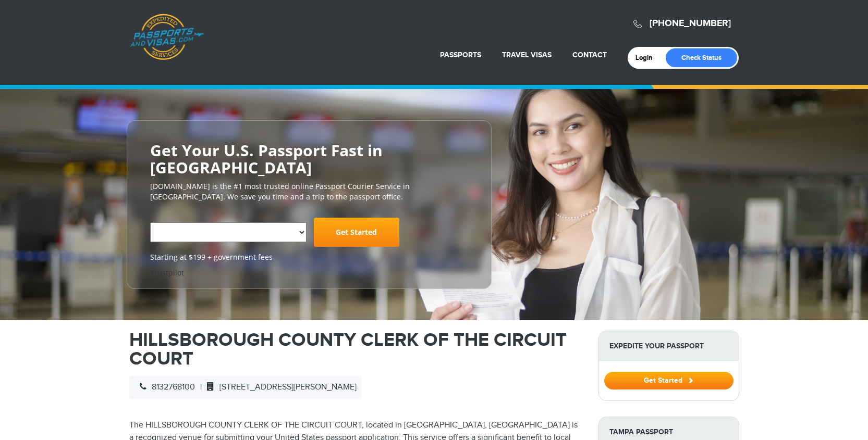 This screenshot has width=868, height=440. I want to click on a: Passports, so click(460, 55).